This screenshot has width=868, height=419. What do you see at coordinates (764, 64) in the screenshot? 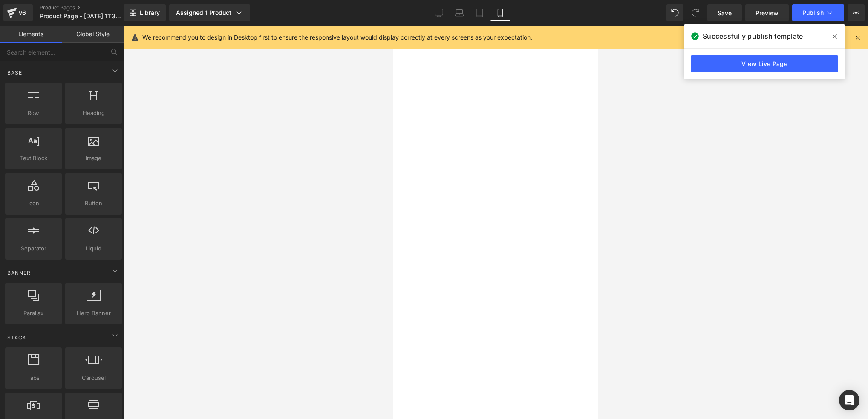
I see `a: View Live Page` at bounding box center [764, 64].